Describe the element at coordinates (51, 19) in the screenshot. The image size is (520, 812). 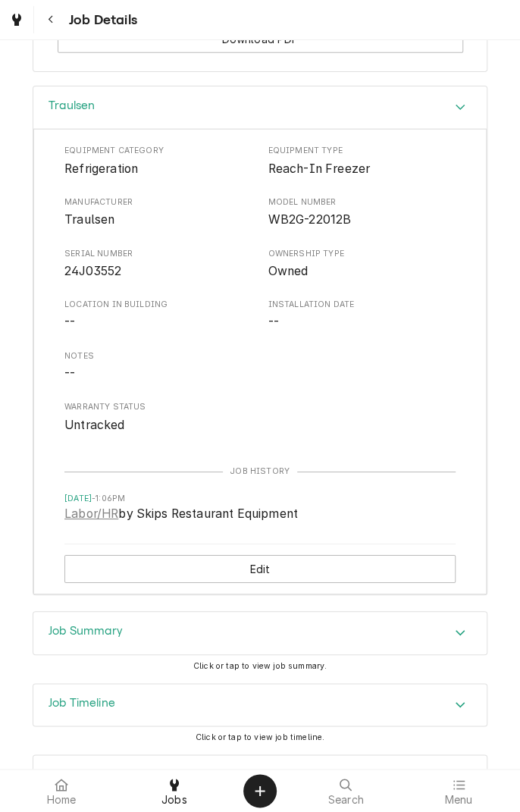
I see `button: Navigate back` at that location.